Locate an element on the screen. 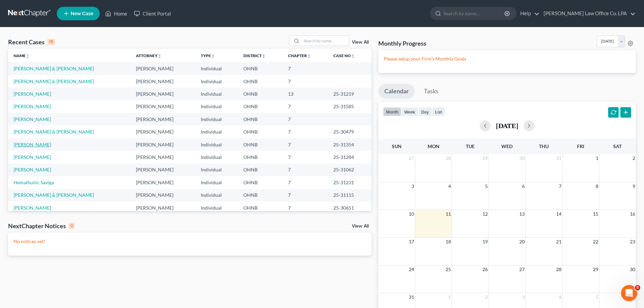 This screenshot has width=644, height=308. a: Districtunfold_more is located at coordinates (255, 55).